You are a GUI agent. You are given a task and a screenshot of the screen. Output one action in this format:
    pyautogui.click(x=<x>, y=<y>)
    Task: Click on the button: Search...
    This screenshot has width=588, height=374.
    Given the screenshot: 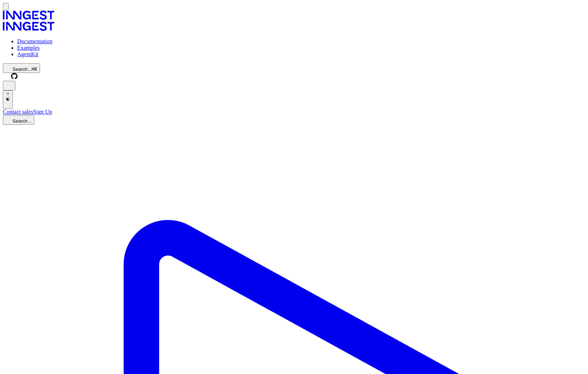 What is the action you would take?
    pyautogui.click(x=19, y=120)
    